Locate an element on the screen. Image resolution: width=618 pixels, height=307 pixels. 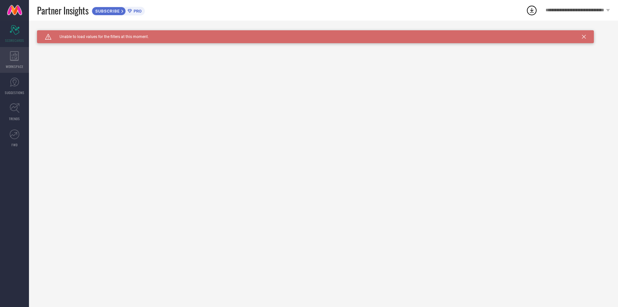
span: FWD is located at coordinates (14, 145).